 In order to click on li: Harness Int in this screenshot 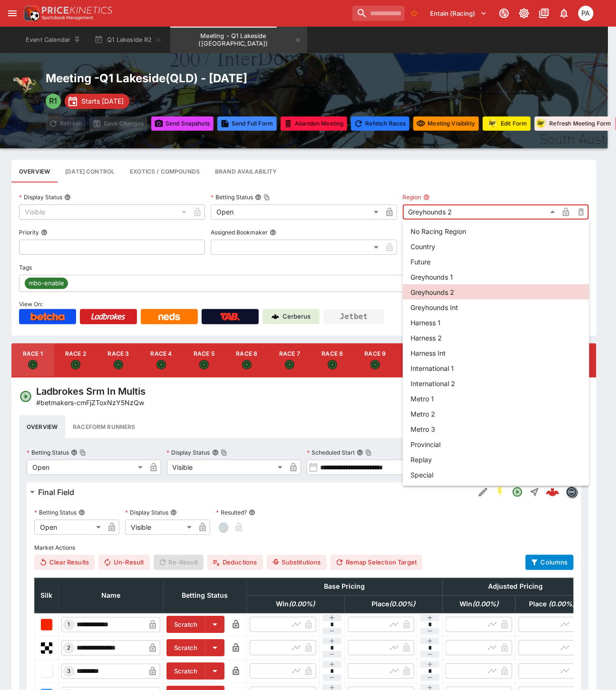, I will do `click(496, 353)`.